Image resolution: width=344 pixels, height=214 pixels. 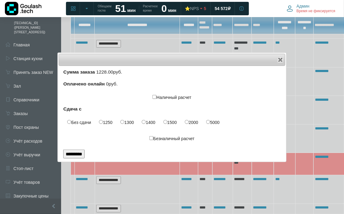 What do you see at coordinates (72, 109) in the screenshot?
I see `strong: Сдача с` at bounding box center [72, 109].